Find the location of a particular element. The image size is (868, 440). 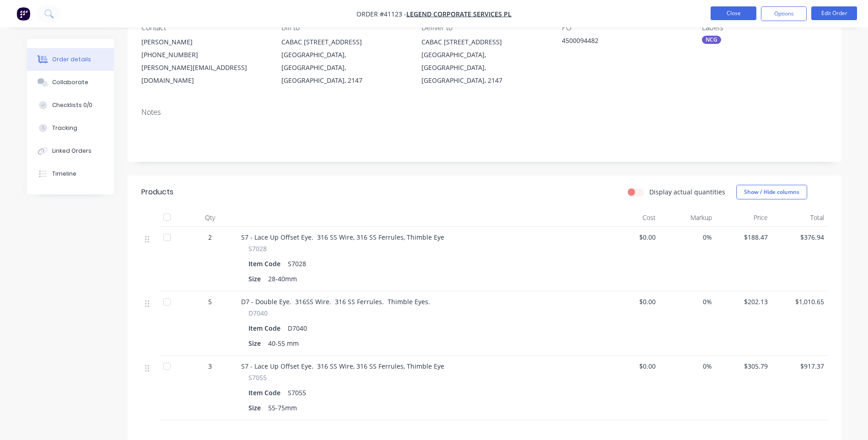

div: 4500094482 is located at coordinates (619, 43).